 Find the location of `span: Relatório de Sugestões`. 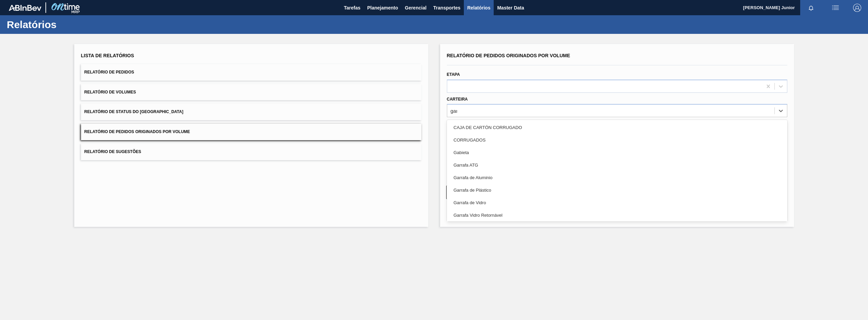

span: Relatório de Sugestões is located at coordinates (113, 152).